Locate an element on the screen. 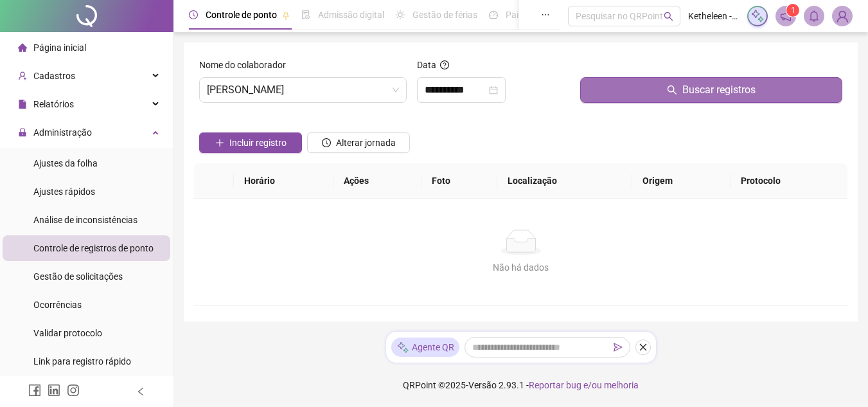  span: dashboard is located at coordinates (493, 15).